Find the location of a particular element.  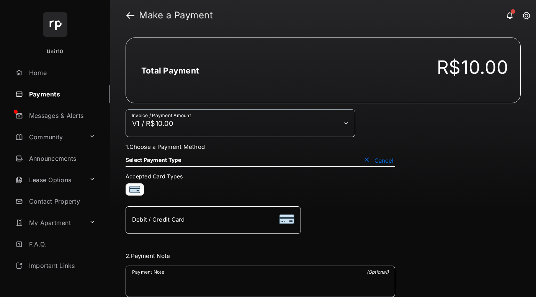

a: Lease Options is located at coordinates (49, 180).